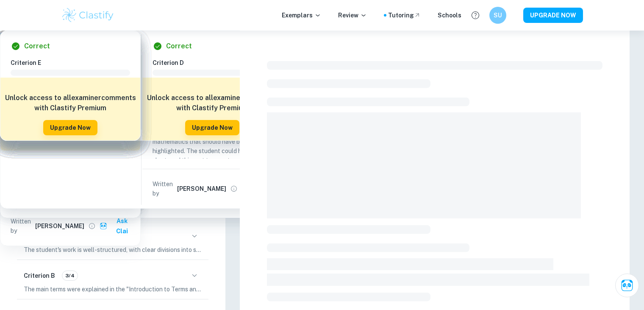  I want to click on p: The student's work is well-structured, with clear divisions into sections such as introduction, b..., so click(113, 250).